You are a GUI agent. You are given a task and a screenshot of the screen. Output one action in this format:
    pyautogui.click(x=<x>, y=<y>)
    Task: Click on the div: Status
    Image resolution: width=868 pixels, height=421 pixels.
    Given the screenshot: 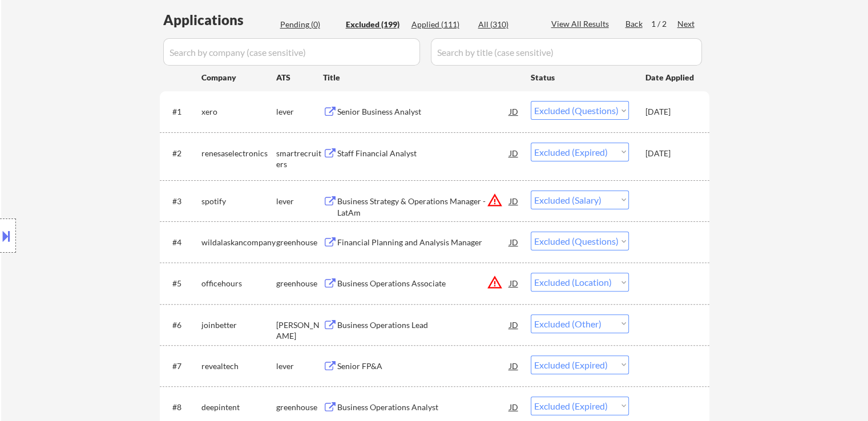 What is the action you would take?
    pyautogui.click(x=580, y=77)
    